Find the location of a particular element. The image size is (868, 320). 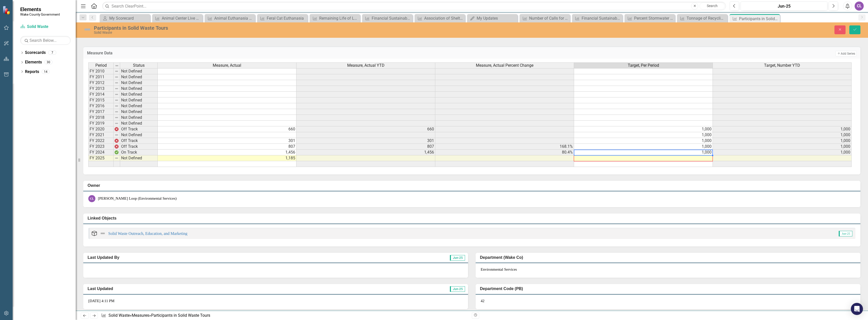

a: My Scorecard is located at coordinates (125, 18).